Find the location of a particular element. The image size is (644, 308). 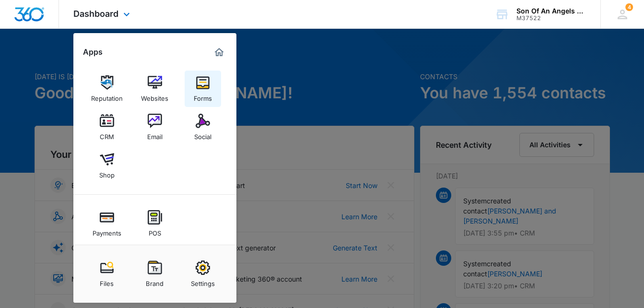

div: Brand is located at coordinates (154, 281).